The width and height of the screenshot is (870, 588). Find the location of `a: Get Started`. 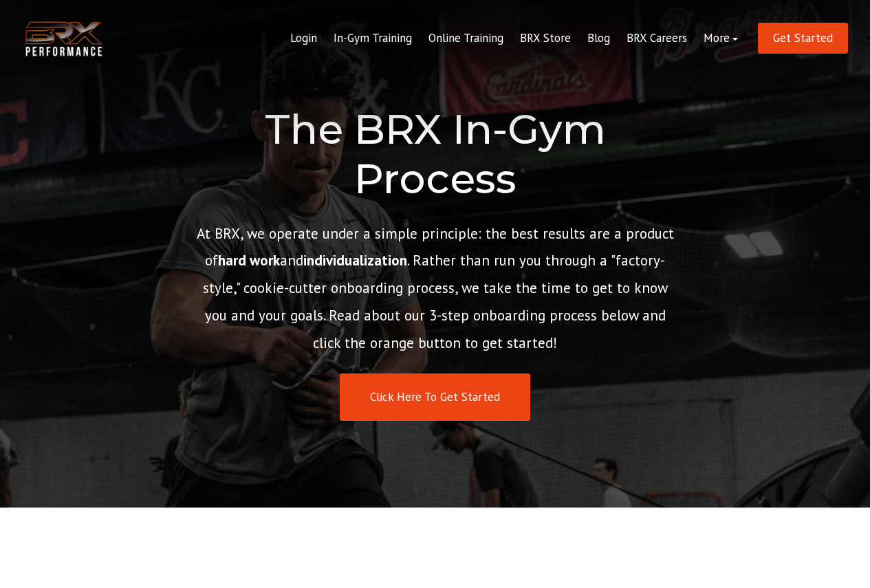

a: Get Started is located at coordinates (803, 38).